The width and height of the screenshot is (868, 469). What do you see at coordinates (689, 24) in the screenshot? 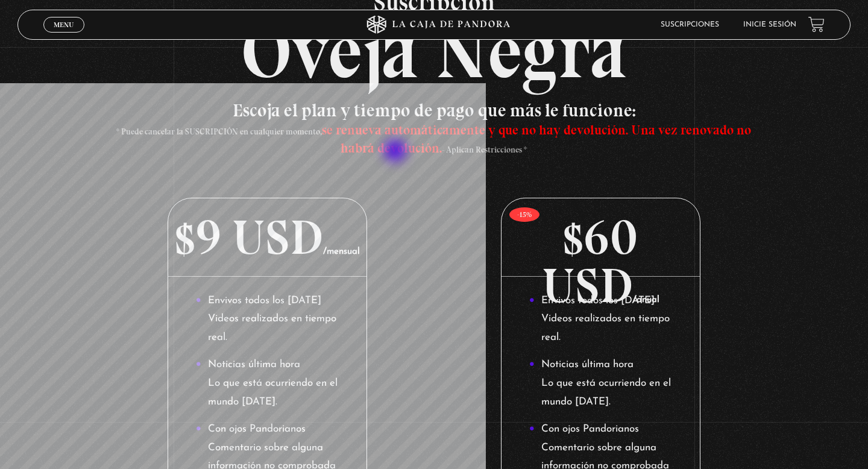
I see `a: Suscripciones` at bounding box center [689, 24].